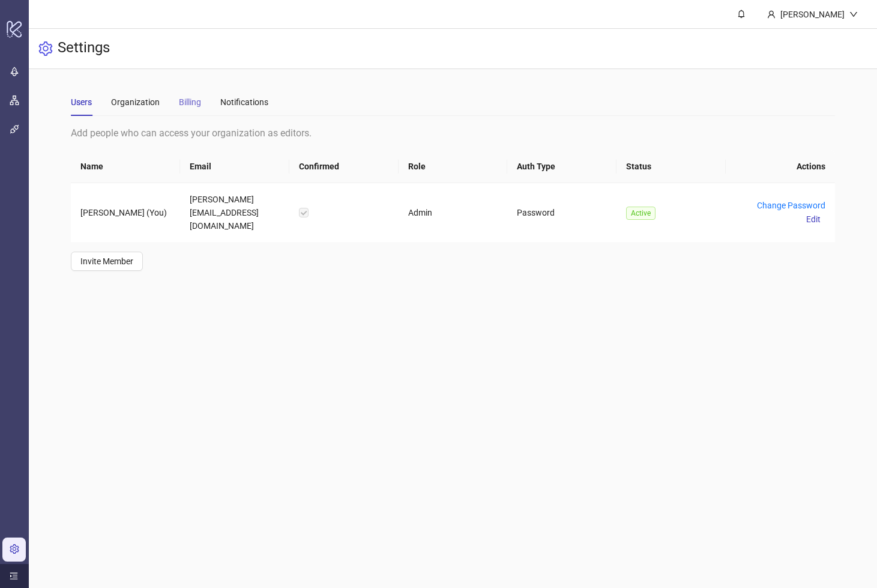  What do you see at coordinates (14, 576) in the screenshot?
I see `span: menu-unfold` at bounding box center [14, 576].